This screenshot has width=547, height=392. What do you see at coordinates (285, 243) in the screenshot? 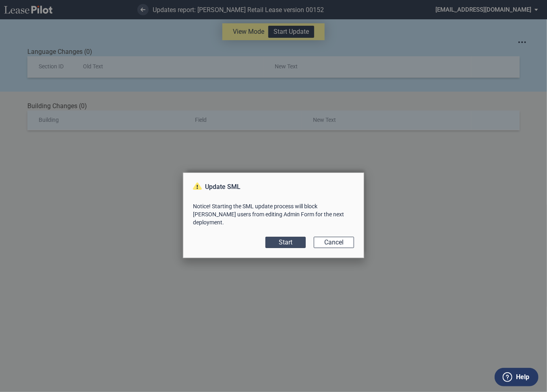
I see `button: Start` at bounding box center [285, 243].